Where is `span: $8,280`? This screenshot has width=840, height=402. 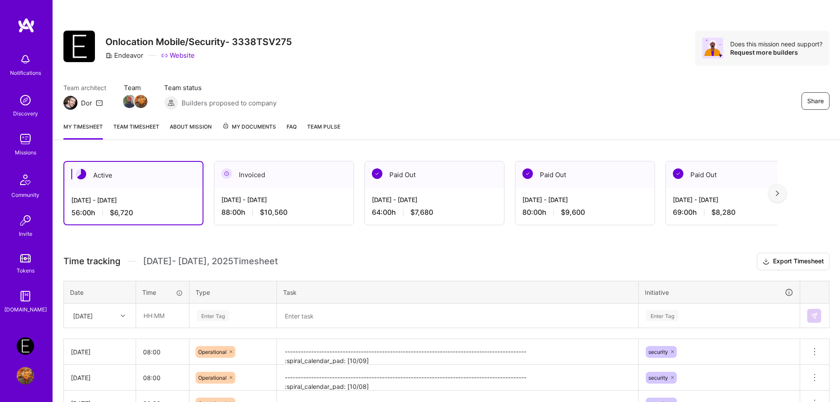
span: $8,280 is located at coordinates (723, 212).